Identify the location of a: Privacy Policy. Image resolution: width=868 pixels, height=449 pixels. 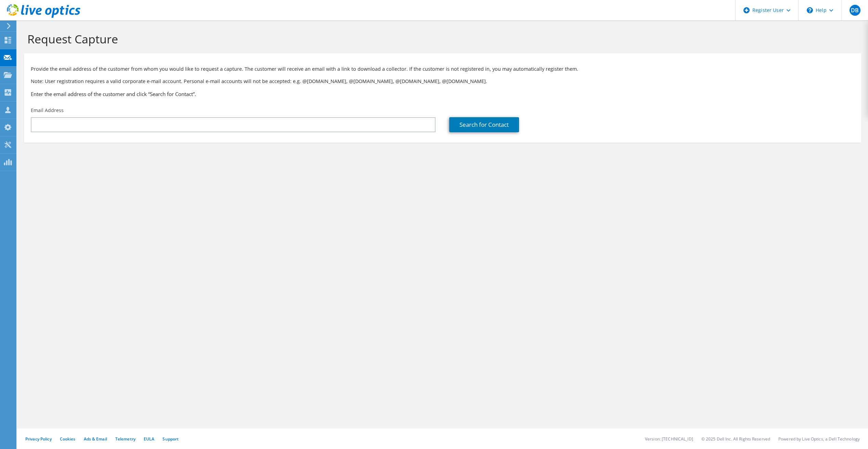
(38, 439).